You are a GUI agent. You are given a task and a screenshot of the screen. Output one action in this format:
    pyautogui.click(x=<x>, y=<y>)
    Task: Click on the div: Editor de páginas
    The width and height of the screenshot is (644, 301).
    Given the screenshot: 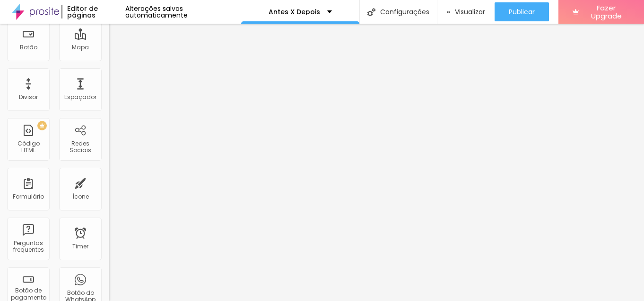 What is the action you would take?
    pyautogui.click(x=93, y=12)
    